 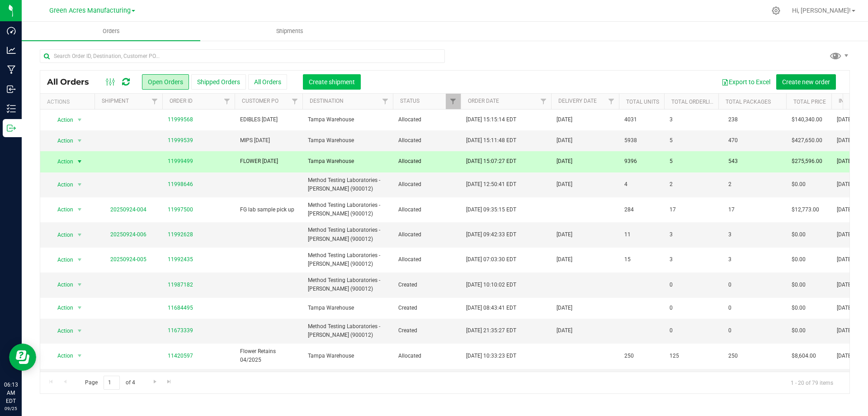 What do you see at coordinates (811, 382) in the screenshot?
I see `span: 1 - 20 of 79 items` at bounding box center [811, 382].